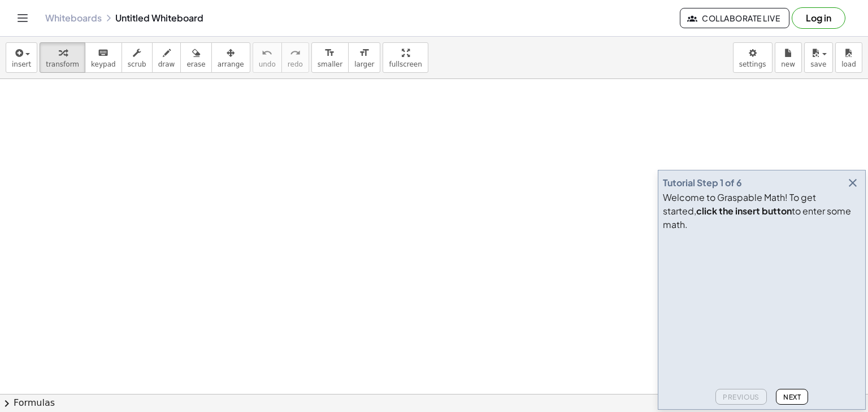  Describe the element at coordinates (196, 58) in the screenshot. I see `button: erase` at that location.